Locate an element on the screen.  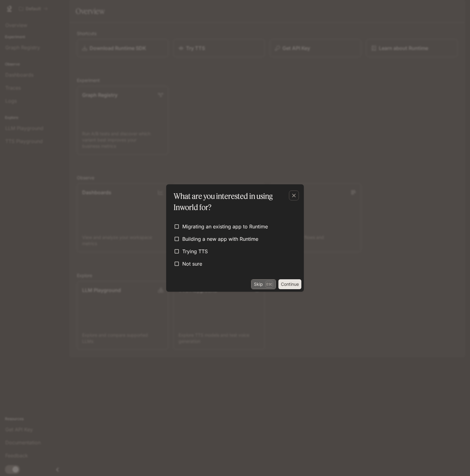
span: Migrating an existing app to Runtime is located at coordinates (225, 227).